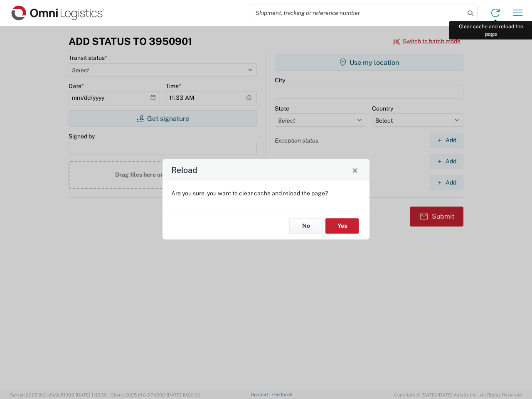  What do you see at coordinates (355, 170) in the screenshot?
I see `button: Close` at bounding box center [355, 170].